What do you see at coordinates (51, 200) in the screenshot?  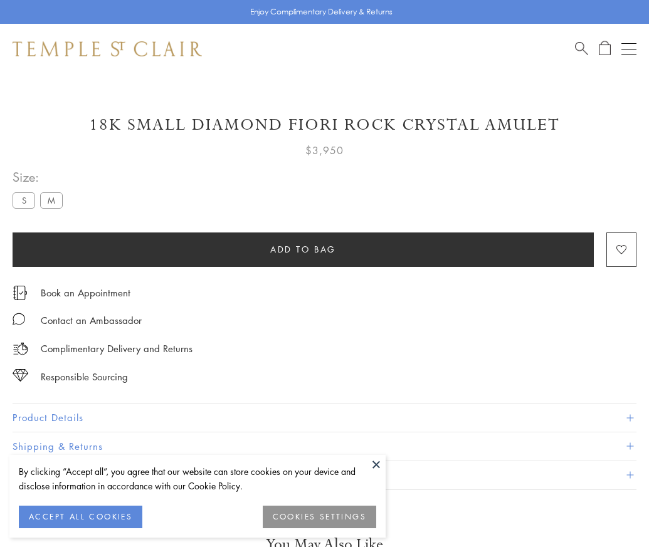 I see `label: M` at bounding box center [51, 200].